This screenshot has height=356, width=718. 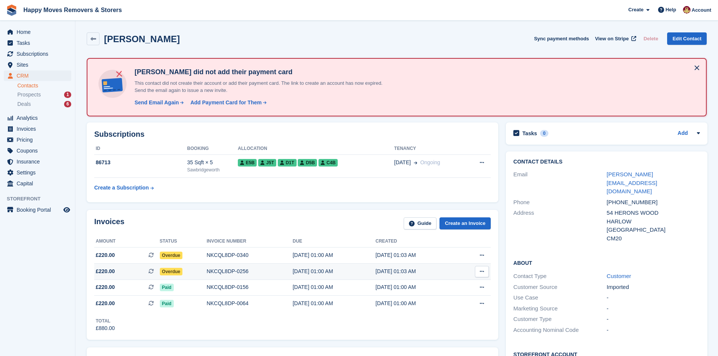 What do you see at coordinates (127, 241) in the screenshot?
I see `th: Amount` at bounding box center [127, 241].